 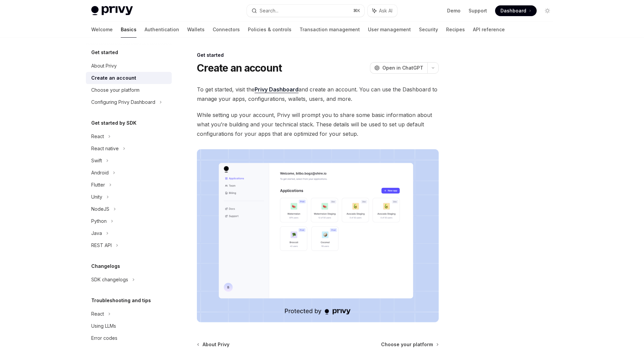 What do you see at coordinates (514, 11) in the screenshot?
I see `span: Dashboard` at bounding box center [514, 11].